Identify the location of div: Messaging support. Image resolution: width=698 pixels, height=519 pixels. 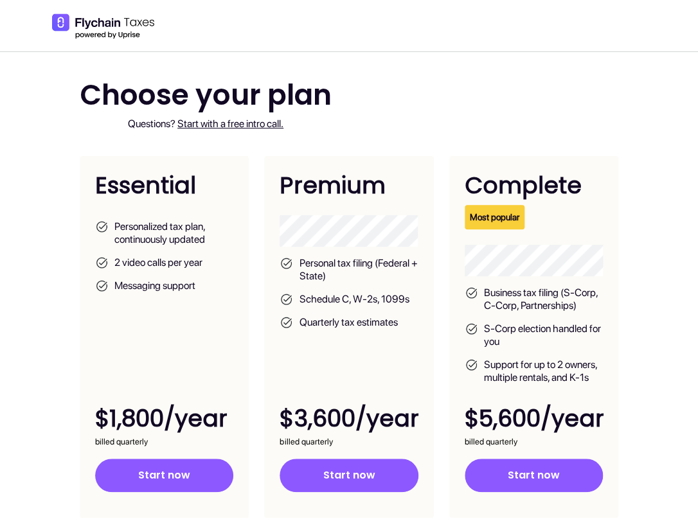
(155, 286).